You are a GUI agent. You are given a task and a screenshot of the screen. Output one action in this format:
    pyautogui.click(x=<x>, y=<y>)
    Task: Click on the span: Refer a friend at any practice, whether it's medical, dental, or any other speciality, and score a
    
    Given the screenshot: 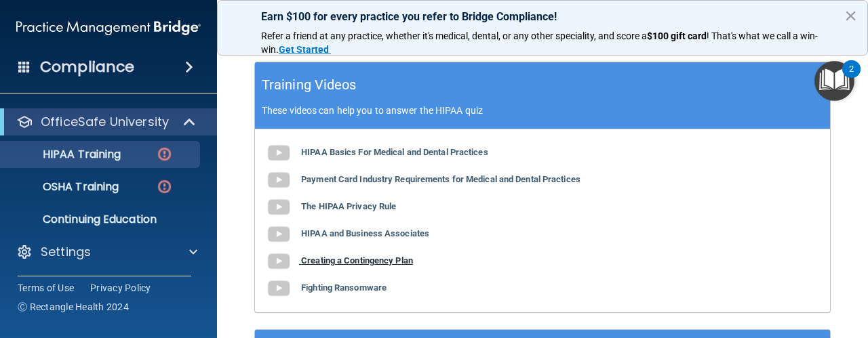 What is the action you would take?
    pyautogui.click(x=454, y=36)
    